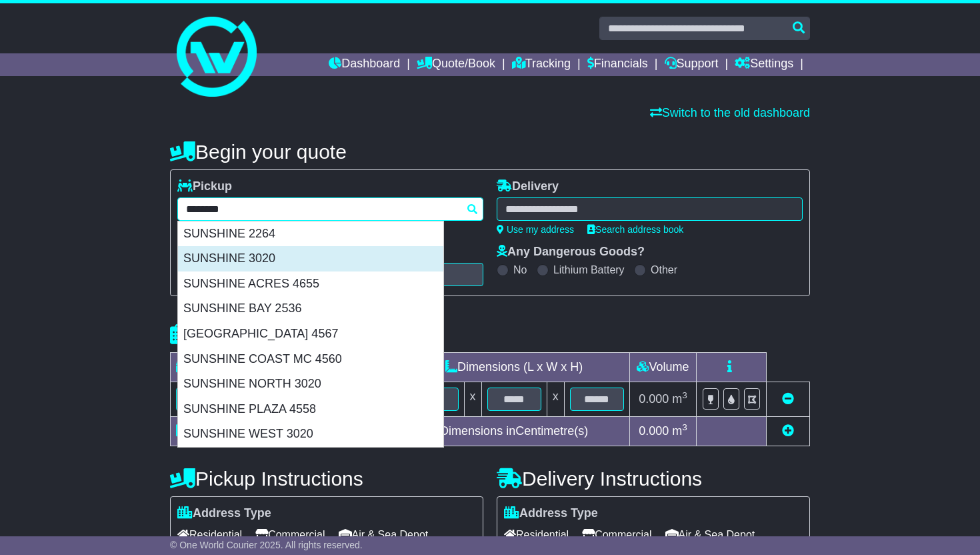  What do you see at coordinates (490, 152) in the screenshot?
I see `h4: Begin your quote` at bounding box center [490, 152].